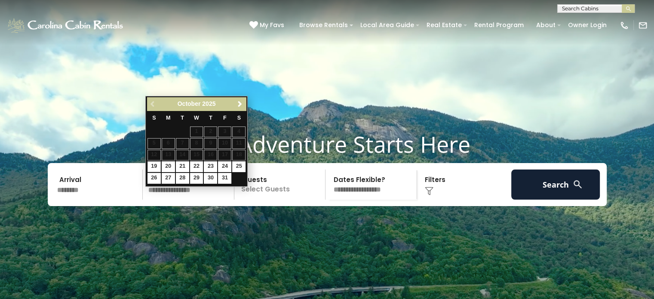  I want to click on a: 25, so click(239, 166).